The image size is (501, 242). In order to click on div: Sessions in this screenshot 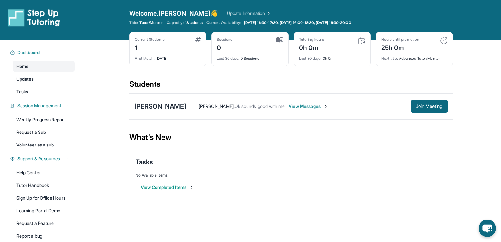, I will do `click(225, 40)`.